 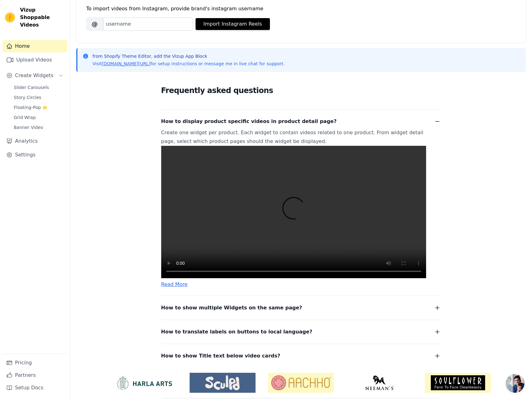 What do you see at coordinates (249, 121) in the screenshot?
I see `span: How to display product specific videos in product detail page?` at bounding box center [249, 121].